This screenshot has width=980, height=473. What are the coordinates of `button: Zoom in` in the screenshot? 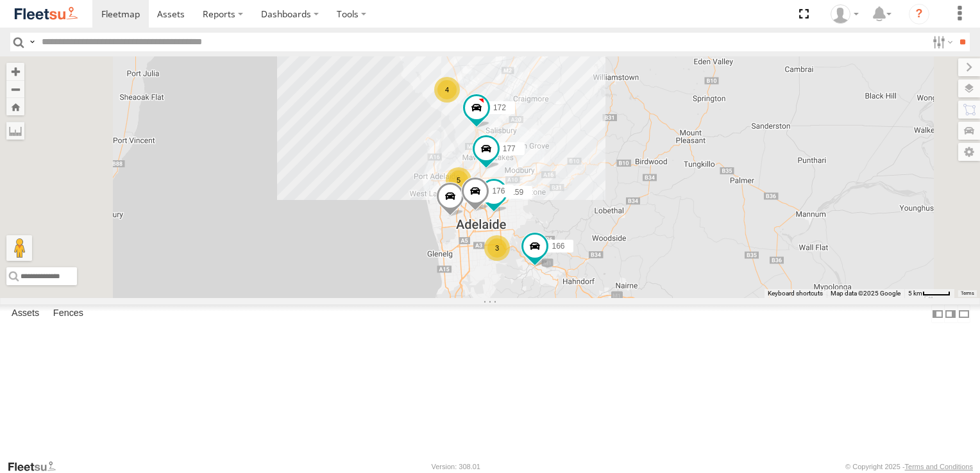 It's located at (15, 71).